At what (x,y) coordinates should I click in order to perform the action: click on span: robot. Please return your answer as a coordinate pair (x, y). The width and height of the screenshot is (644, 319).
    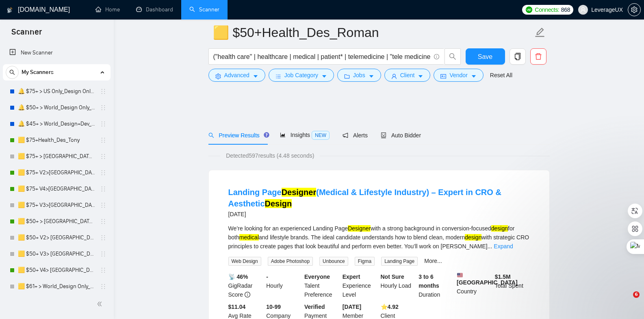
    Looking at the image, I should click on (383, 135).